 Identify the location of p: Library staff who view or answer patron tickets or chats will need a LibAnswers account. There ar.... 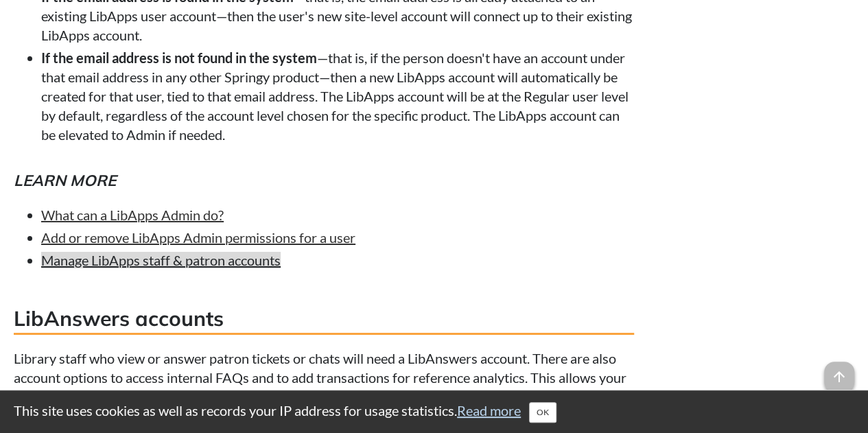
(323, 387).